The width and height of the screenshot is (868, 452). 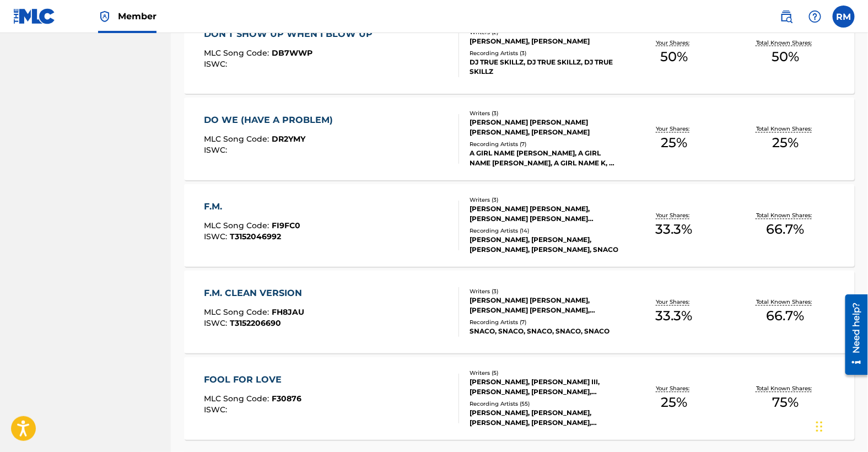 What do you see at coordinates (544, 331) in the screenshot?
I see `div: SNACO, SNACO, SNACO, SNACO, SNACO` at bounding box center [544, 331].